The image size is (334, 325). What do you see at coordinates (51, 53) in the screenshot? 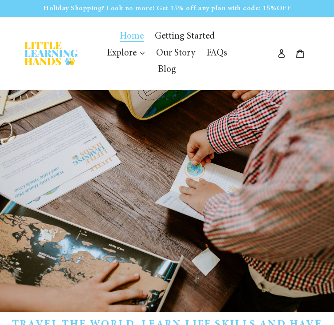
I see `img: Little Learning Hands` at bounding box center [51, 53].